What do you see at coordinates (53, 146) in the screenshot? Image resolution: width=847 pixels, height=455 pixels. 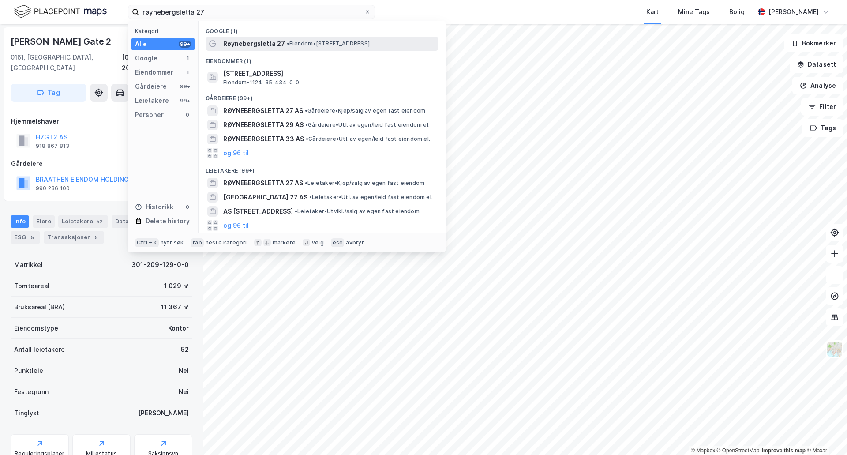 I see `div: 918 867 813` at bounding box center [53, 146].